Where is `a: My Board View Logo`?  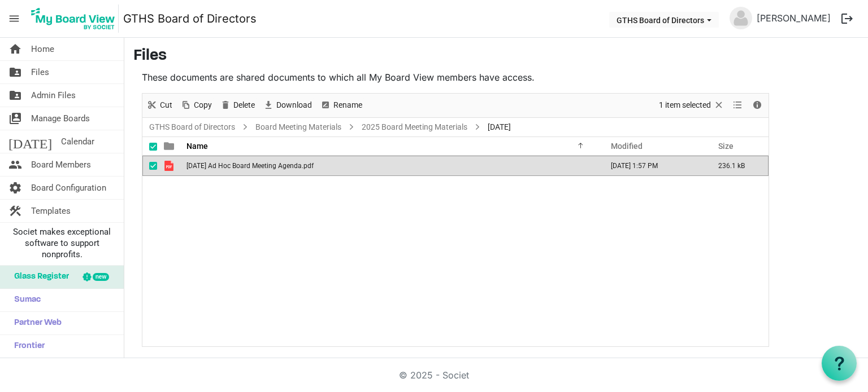
a: My Board View Logo is located at coordinates (75, 18).